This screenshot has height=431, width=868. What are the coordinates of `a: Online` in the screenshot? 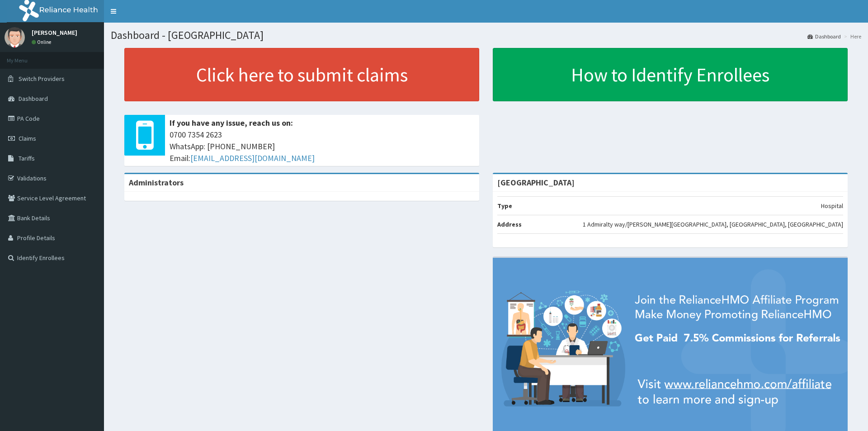 It's located at (43, 42).